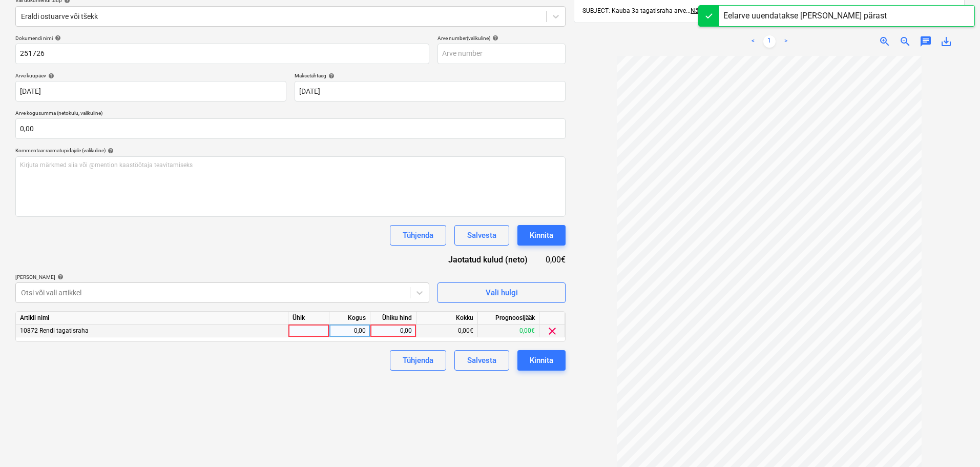 The height and width of the screenshot is (467, 980). What do you see at coordinates (290, 150) in the screenshot?
I see `div: Kommentaar raamatupidajale (valikuline)` at bounding box center [290, 150].